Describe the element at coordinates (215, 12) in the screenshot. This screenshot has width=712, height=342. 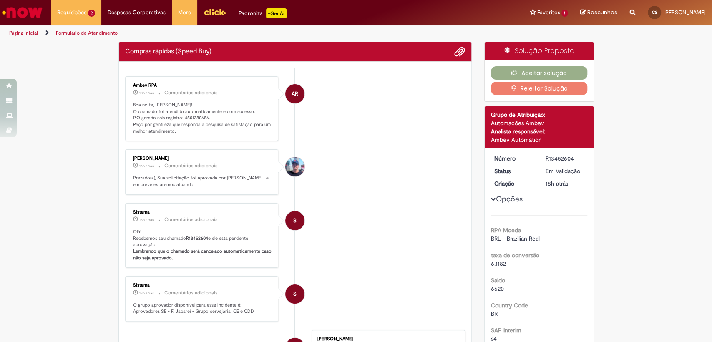
I see `img: click_logo_yellow_360x200.png` at that location.